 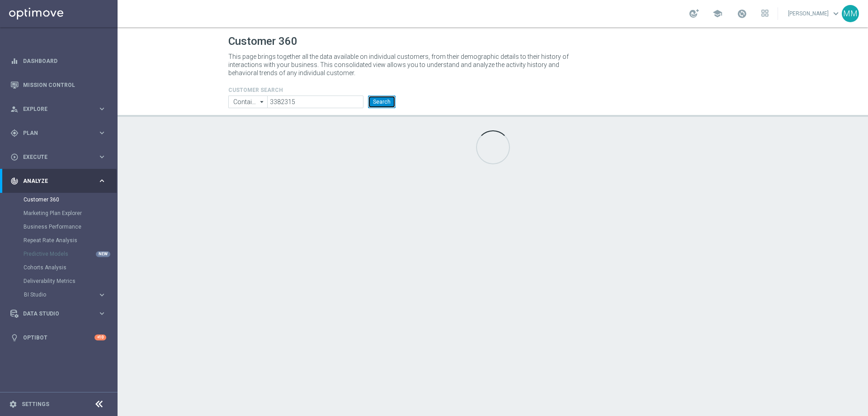 What do you see at coordinates (59, 240) in the screenshot?
I see `a: Repeat Rate Analysis` at bounding box center [59, 240].